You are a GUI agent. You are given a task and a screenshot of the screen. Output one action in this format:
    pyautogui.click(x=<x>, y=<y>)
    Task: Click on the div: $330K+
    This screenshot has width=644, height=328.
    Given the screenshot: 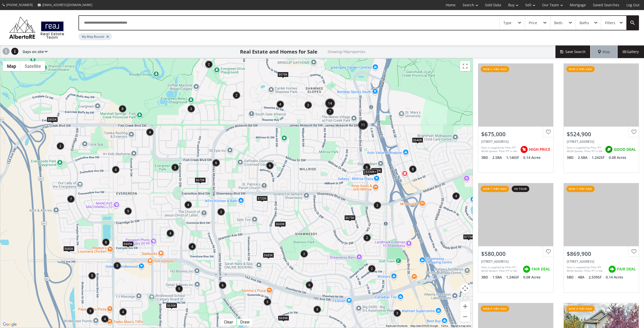 What is the action you would take?
    pyautogui.click(x=371, y=172)
    